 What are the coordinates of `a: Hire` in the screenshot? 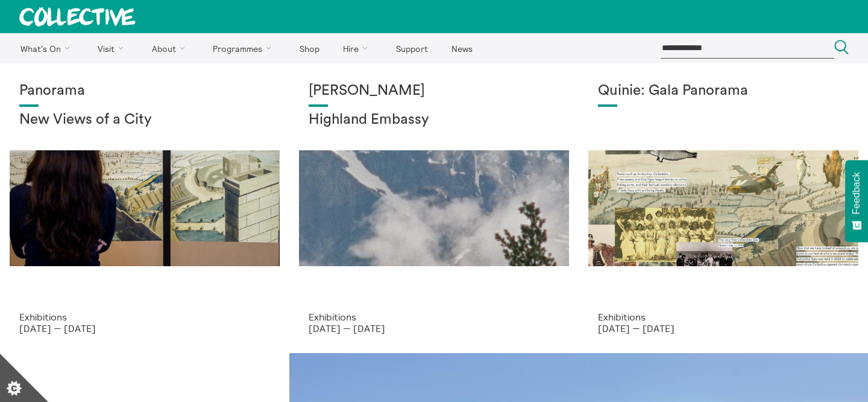 It's located at (358, 48).